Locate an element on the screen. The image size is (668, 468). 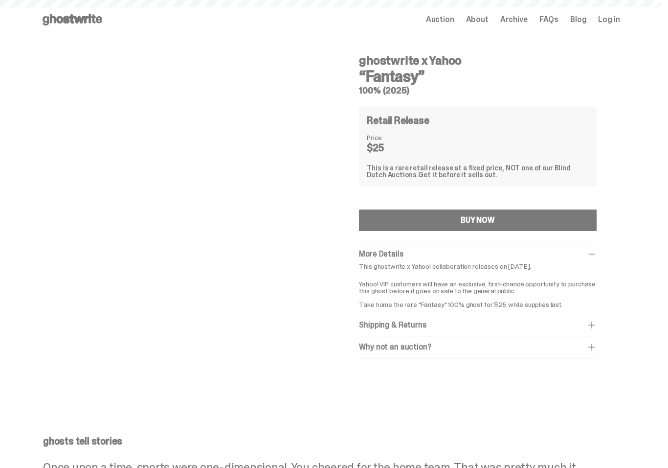
div: Shipping & Returns is located at coordinates (478, 325).